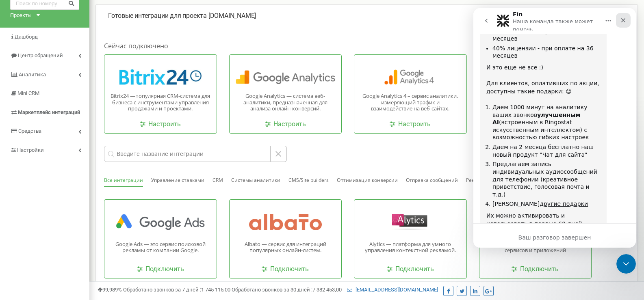  I want to click on button: Системы аналитики, so click(256, 180).